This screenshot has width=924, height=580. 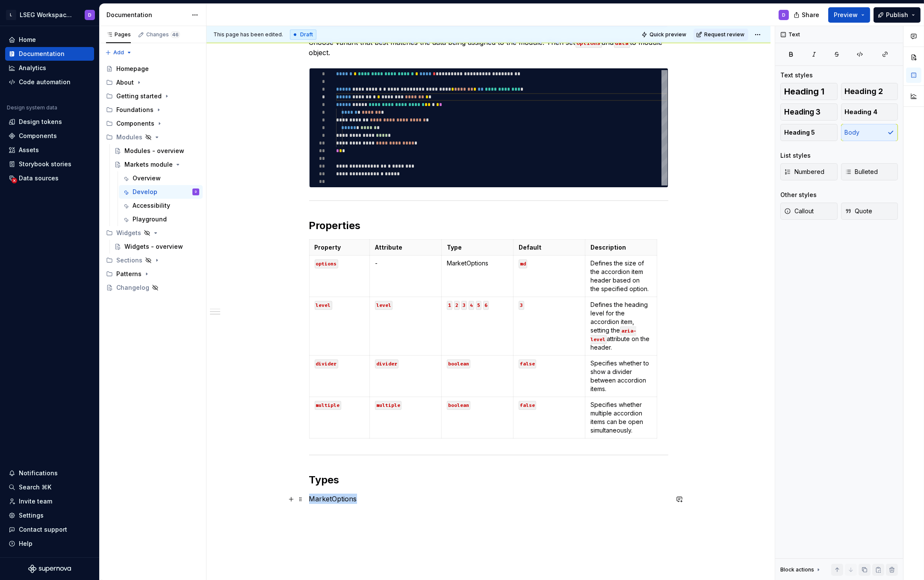 What do you see at coordinates (35, 487) in the screenshot?
I see `div: Search ⌘K` at bounding box center [35, 487].